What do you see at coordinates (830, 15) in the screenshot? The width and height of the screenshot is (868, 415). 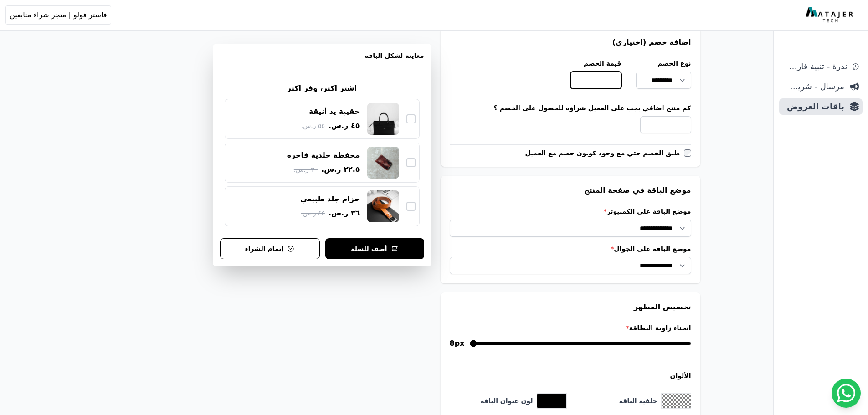 I see `img: MatajerTech Logo` at bounding box center [830, 15].